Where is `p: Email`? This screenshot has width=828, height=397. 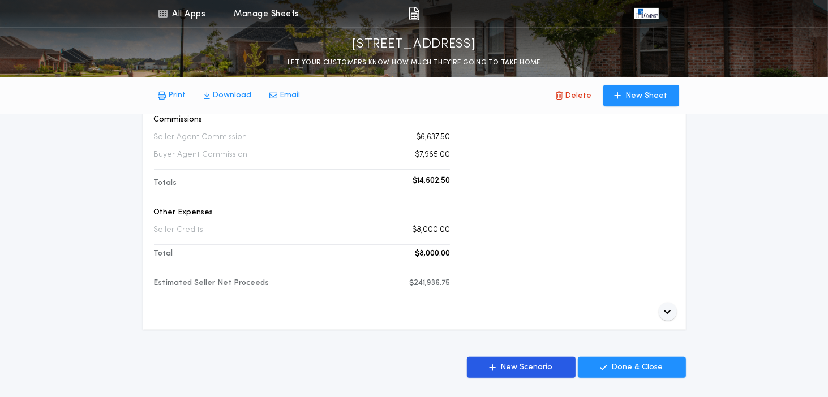 p: Email is located at coordinates (290, 96).